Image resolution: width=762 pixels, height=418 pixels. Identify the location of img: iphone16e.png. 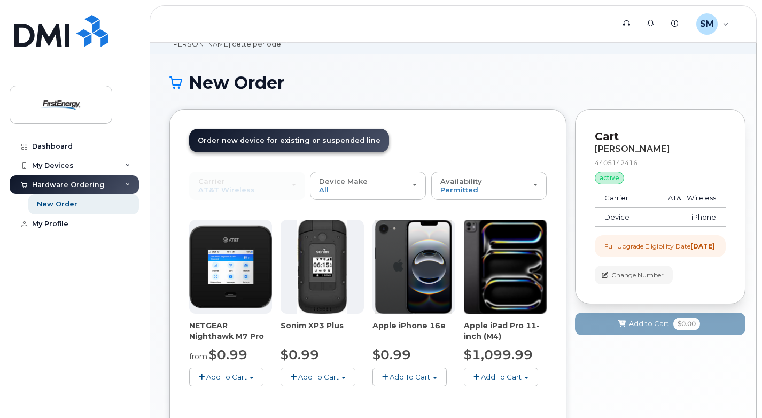
(413, 267).